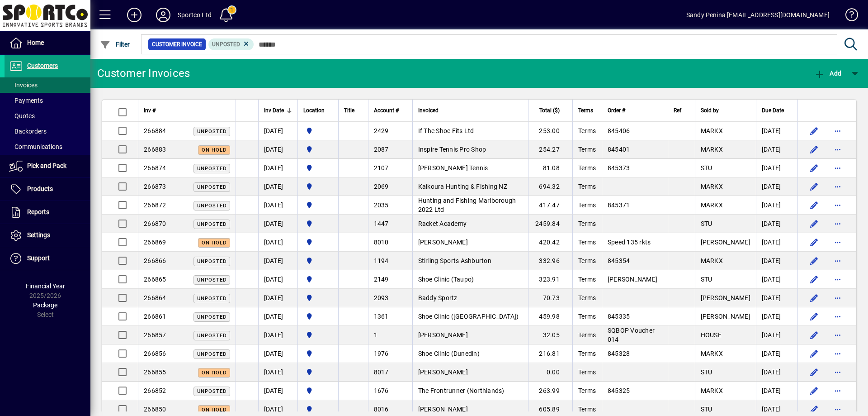  What do you see at coordinates (381, 186) in the screenshot?
I see `span: 2069` at bounding box center [381, 186].